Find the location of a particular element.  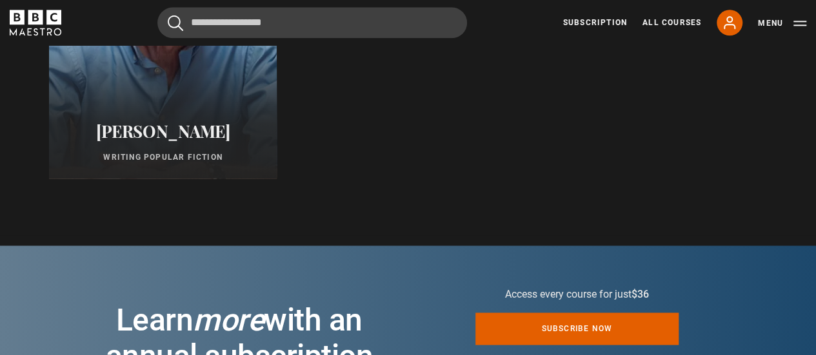

a: Subscribe now is located at coordinates (577, 329).